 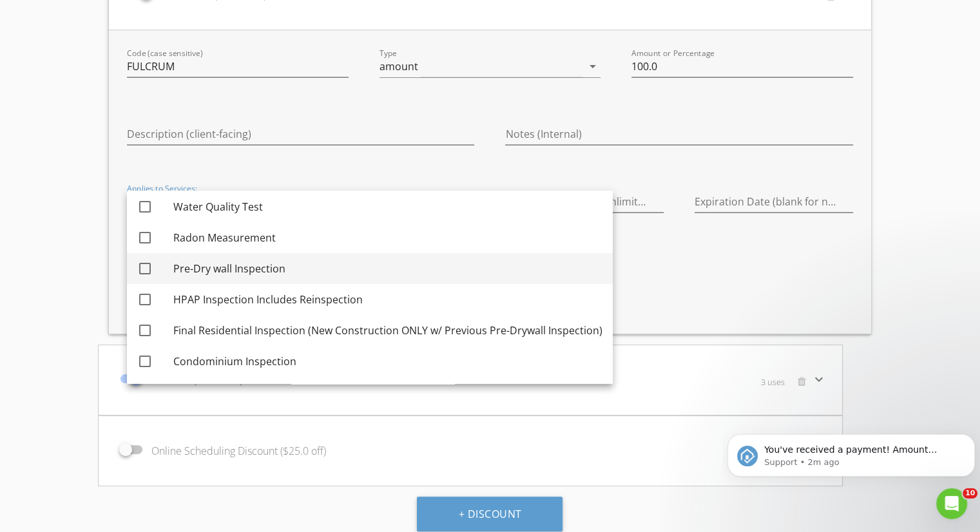 What do you see at coordinates (302, 451) in the screenshot?
I see `span: ($25.0 off)` at bounding box center [302, 451].